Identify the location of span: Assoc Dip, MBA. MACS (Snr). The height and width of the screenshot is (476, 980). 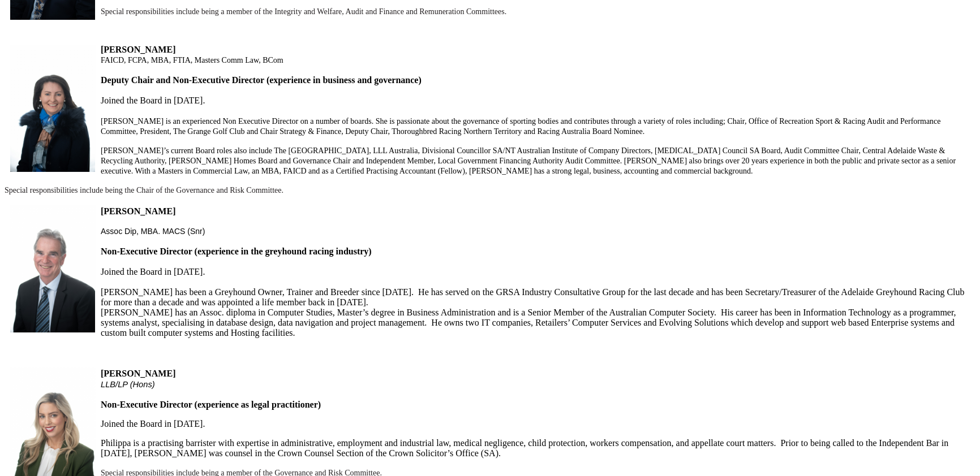
(153, 231).